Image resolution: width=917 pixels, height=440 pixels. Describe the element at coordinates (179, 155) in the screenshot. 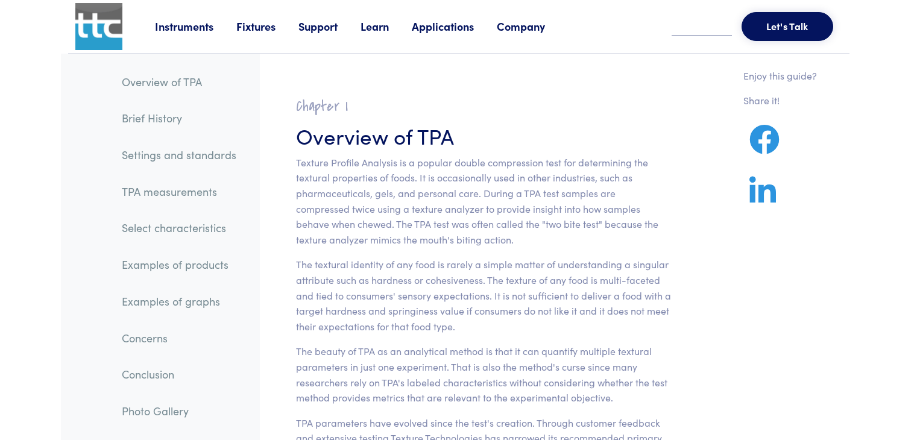

I see `a: Settings and standards` at that location.